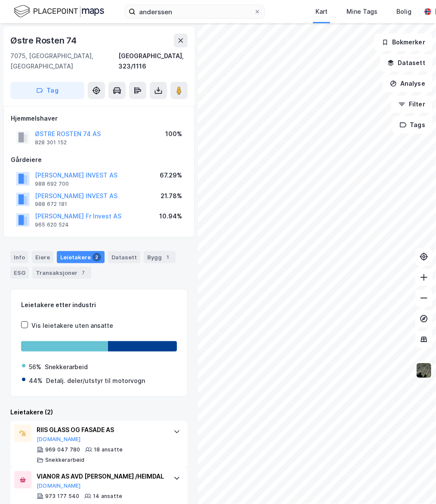 This screenshot has width=436, height=504. What do you see at coordinates (47, 90) in the screenshot?
I see `button: Tag` at bounding box center [47, 90].